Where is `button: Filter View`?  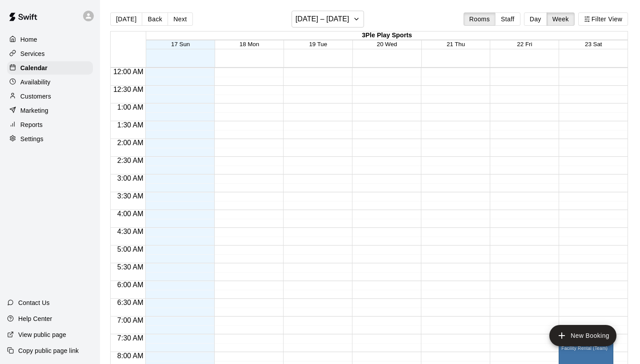 button: Filter View is located at coordinates (603, 19).